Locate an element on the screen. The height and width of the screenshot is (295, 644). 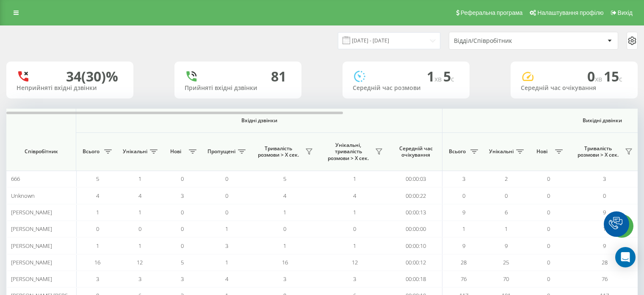
span: 15 is located at coordinates (613, 76).